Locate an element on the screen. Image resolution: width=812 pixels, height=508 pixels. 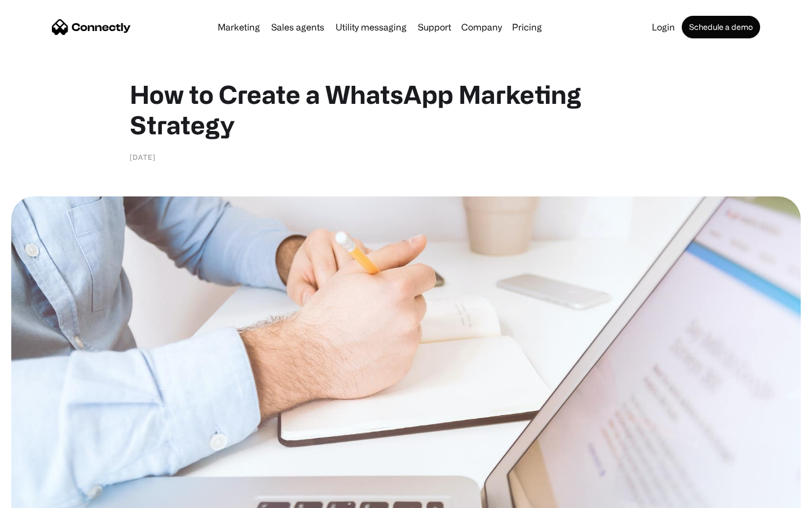
aside: Language selected: English is located at coordinates (40, 495).